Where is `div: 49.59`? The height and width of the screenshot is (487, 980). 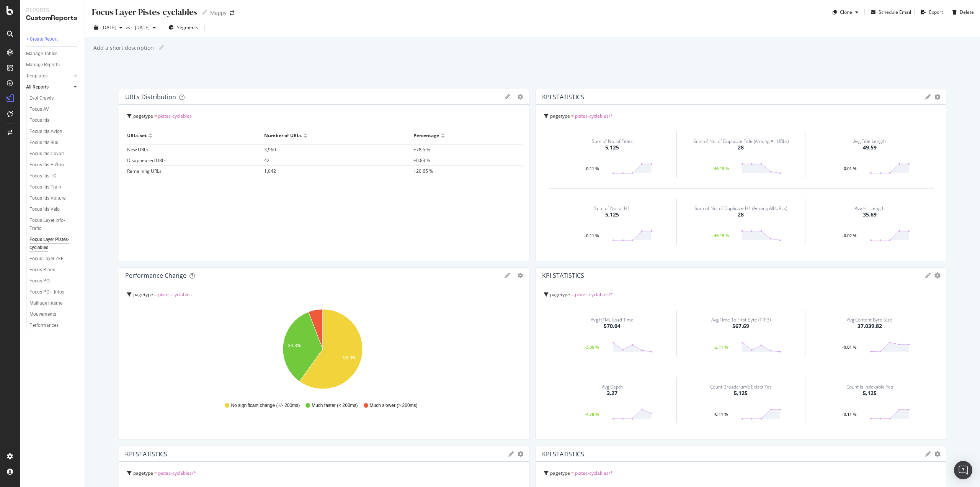
div: 49.59 is located at coordinates (870, 148).